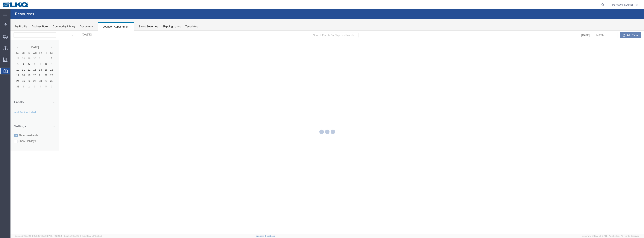 The height and width of the screenshot is (238, 644). What do you see at coordinates (191, 26) in the screenshot?
I see `div: Templates` at bounding box center [191, 26].